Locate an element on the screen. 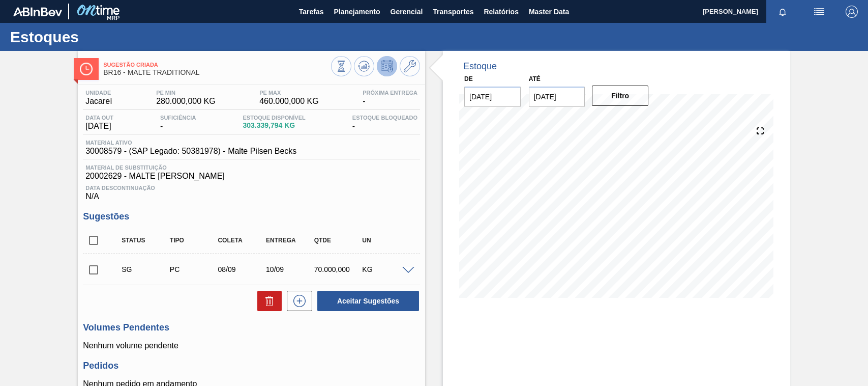 Image resolution: width=868 pixels, height=386 pixels. span: Planejamento is located at coordinates (357, 12).